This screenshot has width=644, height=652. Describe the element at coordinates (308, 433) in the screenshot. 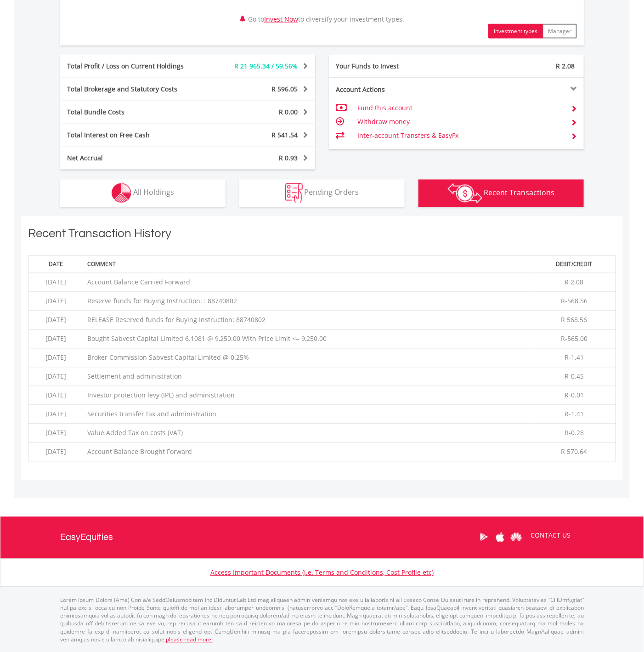

I see `td: Value Added Tax on costs (VAT)` at that location.